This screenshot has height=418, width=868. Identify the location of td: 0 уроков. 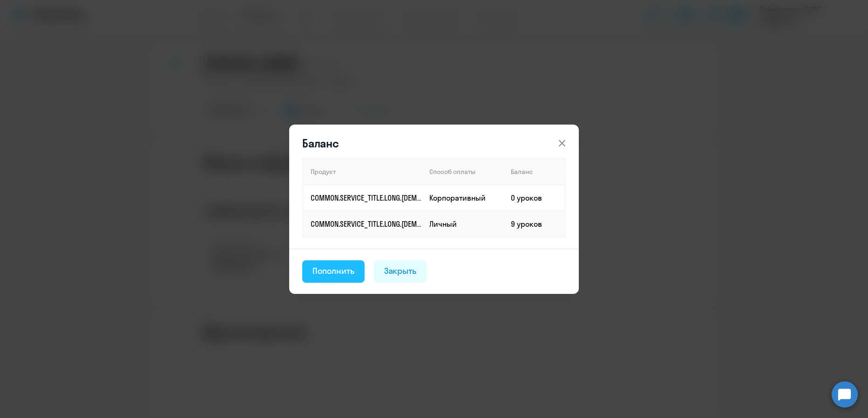
(534, 198).